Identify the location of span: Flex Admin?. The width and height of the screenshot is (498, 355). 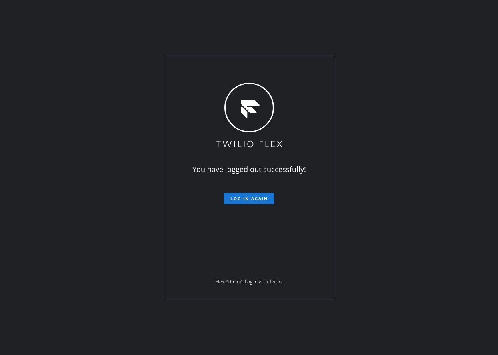
(228, 282).